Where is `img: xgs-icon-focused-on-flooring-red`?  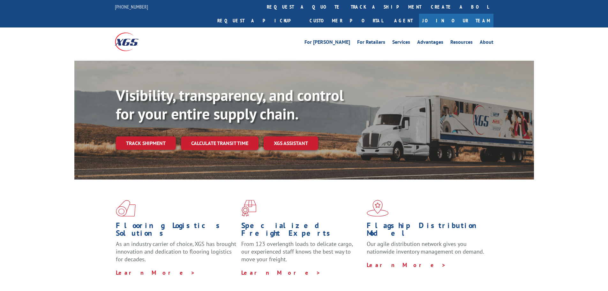
img: xgs-icon-focused-on-flooring-red is located at coordinates (249, 208).